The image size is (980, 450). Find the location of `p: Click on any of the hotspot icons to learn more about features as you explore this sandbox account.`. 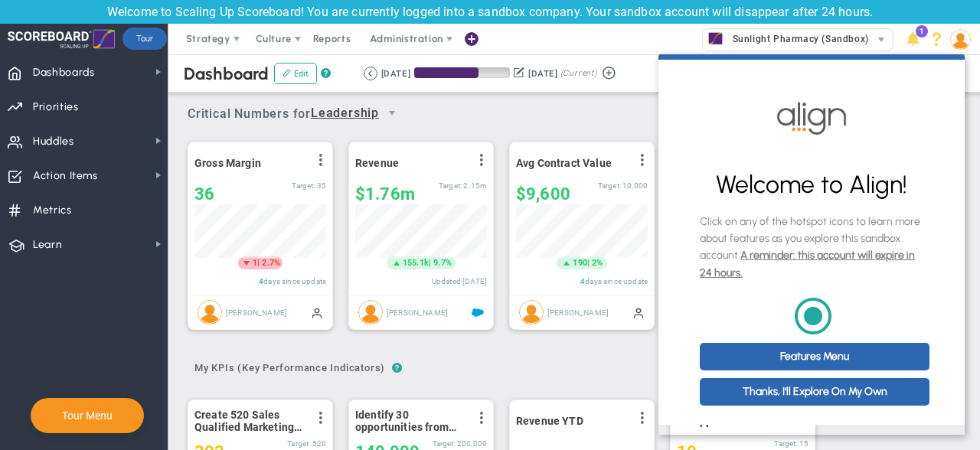

p: Click on any of the hotspot icons to learn more about features as you explore this sandbox account. is located at coordinates (153, 193).